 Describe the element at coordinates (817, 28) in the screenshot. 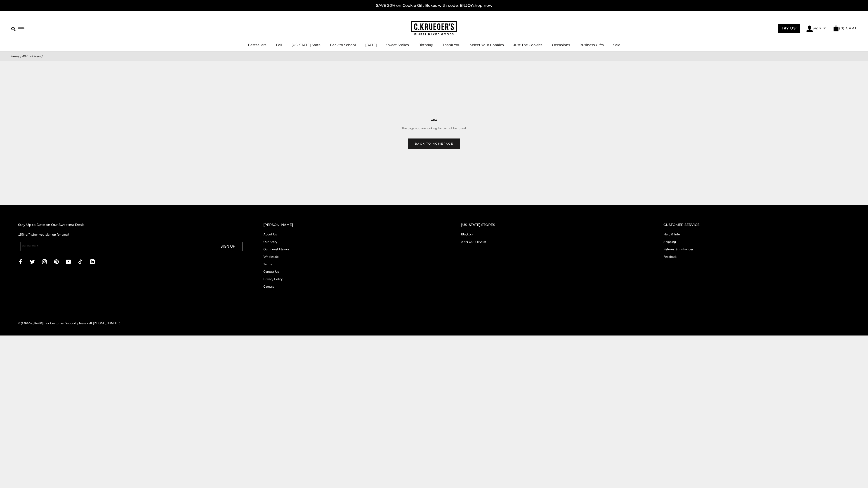

I see `a: Sign In` at that location.